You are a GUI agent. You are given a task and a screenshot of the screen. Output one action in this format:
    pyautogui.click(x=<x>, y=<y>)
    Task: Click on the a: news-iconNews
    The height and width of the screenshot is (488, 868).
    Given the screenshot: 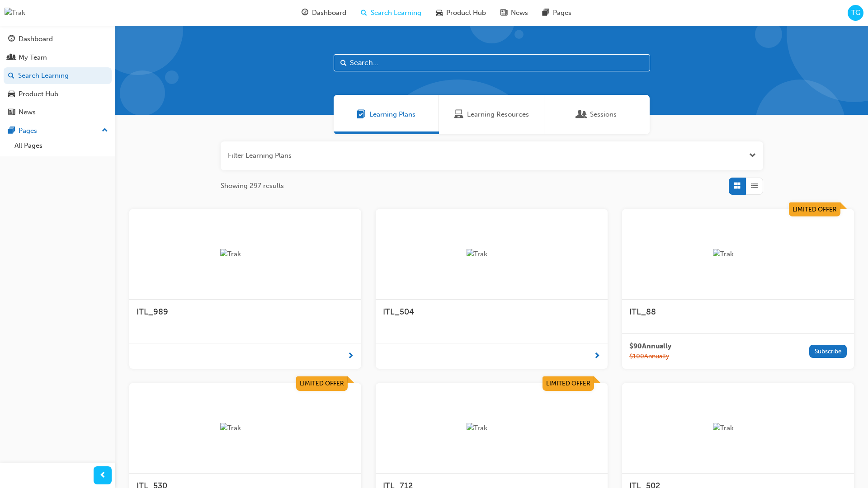 What is the action you would take?
    pyautogui.click(x=514, y=13)
    